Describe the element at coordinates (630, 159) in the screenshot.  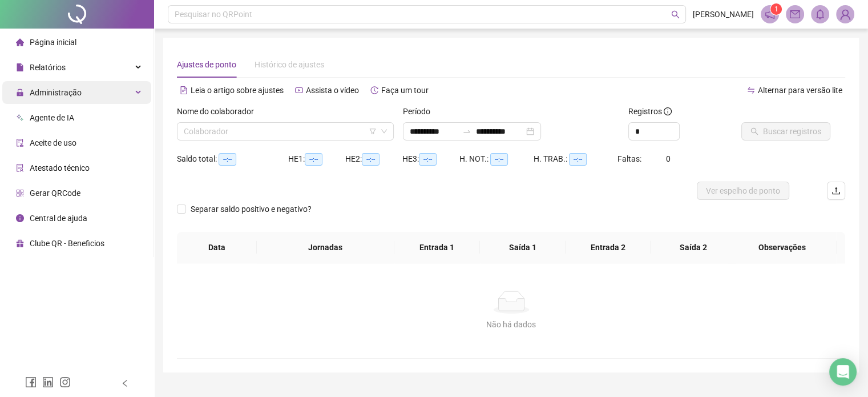
I see `span: Faltas:` at that location.